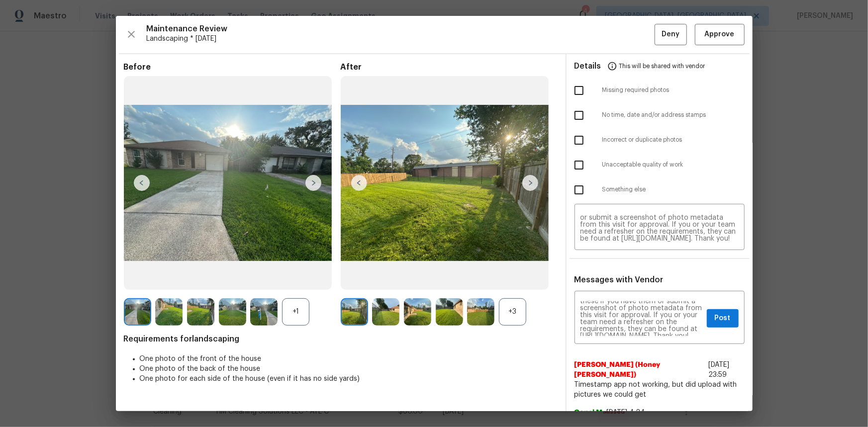 Image resolution: width=868 pixels, height=427 pixels. Describe the element at coordinates (671, 34) in the screenshot. I see `span: Deny` at that location.